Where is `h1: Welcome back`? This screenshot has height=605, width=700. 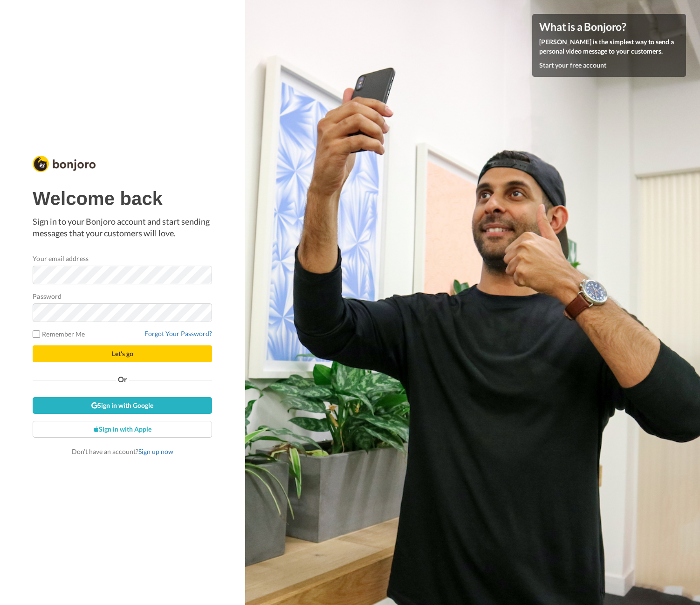
h1: Welcome back is located at coordinates (122, 199).